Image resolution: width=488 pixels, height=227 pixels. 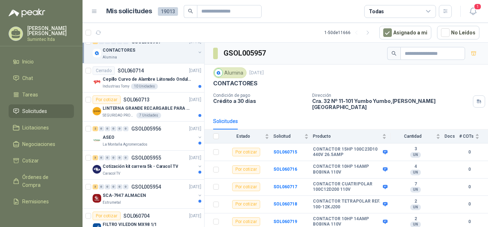 I want to click on button: Asignado a mi, so click(x=405, y=33).